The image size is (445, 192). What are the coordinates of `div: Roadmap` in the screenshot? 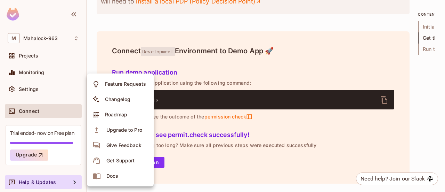 It's located at (116, 114).